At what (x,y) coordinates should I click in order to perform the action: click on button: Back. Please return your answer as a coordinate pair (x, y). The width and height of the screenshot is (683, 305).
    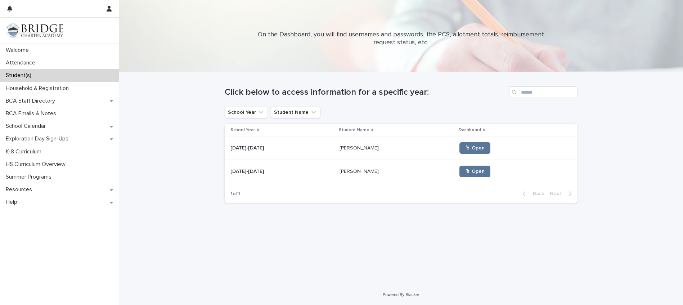
    Looking at the image, I should click on (532, 194).